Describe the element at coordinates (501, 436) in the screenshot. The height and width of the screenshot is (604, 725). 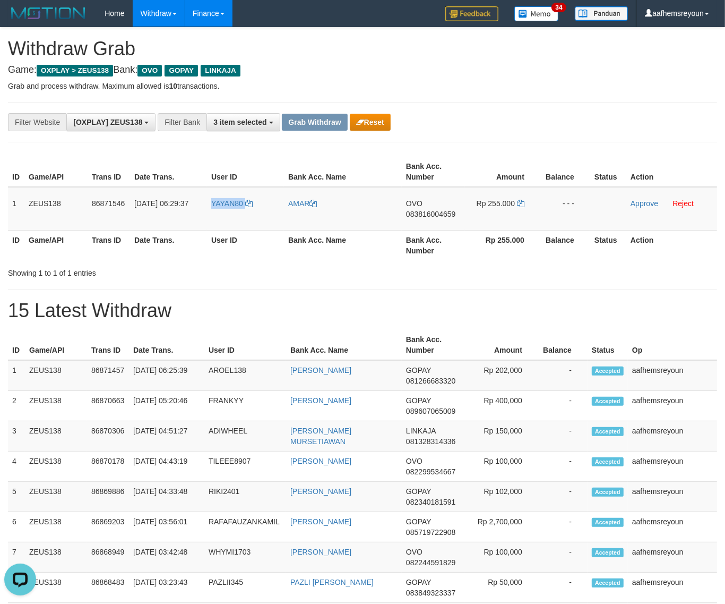
I see `td: Rp 150,000` at that location.